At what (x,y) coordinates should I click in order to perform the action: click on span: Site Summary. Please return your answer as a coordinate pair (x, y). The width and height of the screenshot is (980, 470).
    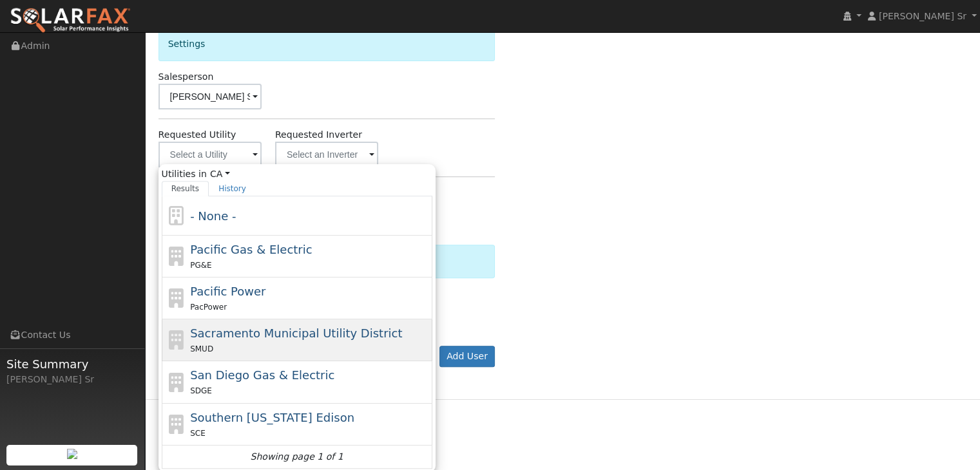
    Looking at the image, I should click on (72, 364).